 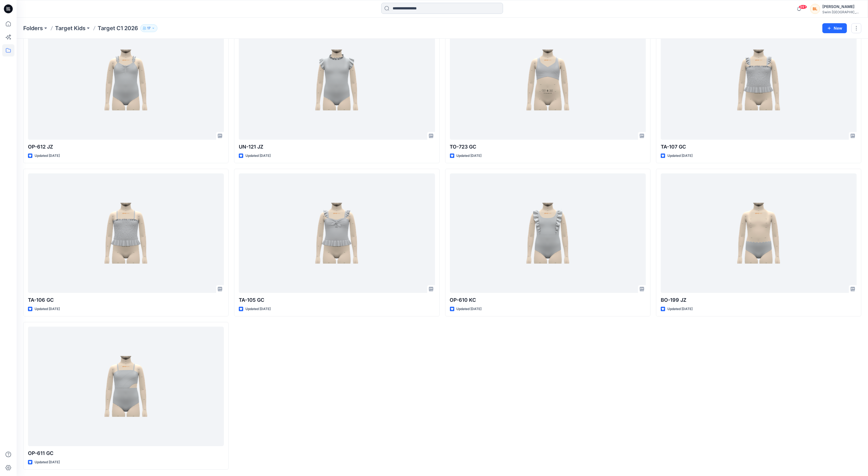 I want to click on p: UN-121 JZ, so click(x=337, y=147).